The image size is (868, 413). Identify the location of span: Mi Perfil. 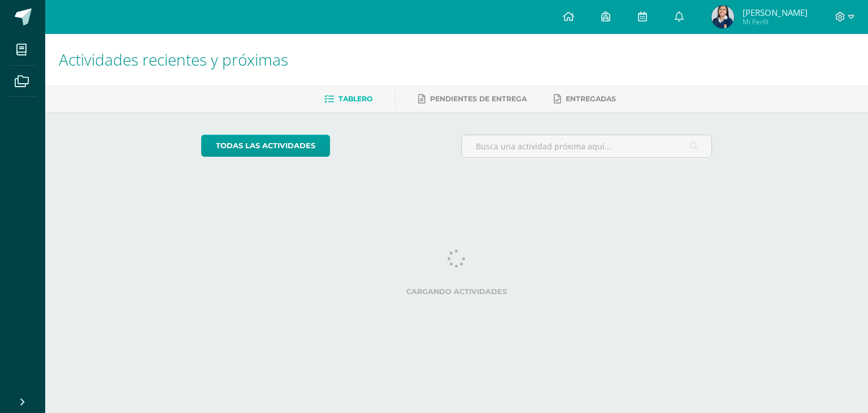
(775, 21).